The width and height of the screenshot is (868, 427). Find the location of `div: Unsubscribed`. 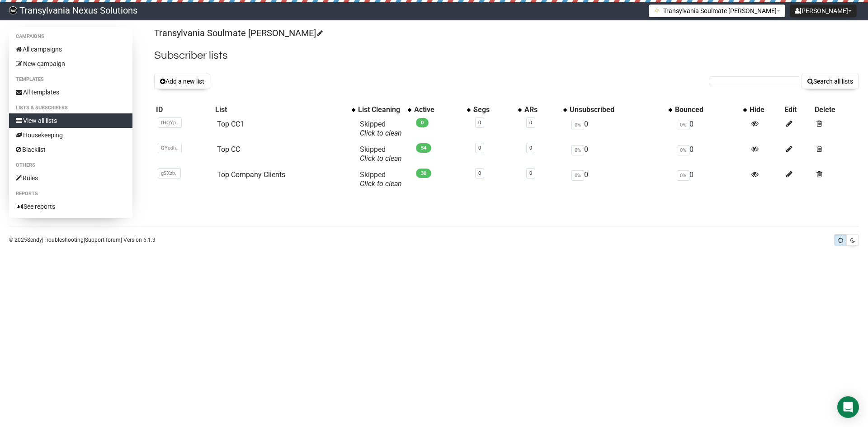

div: Unsubscribed is located at coordinates (616, 110).